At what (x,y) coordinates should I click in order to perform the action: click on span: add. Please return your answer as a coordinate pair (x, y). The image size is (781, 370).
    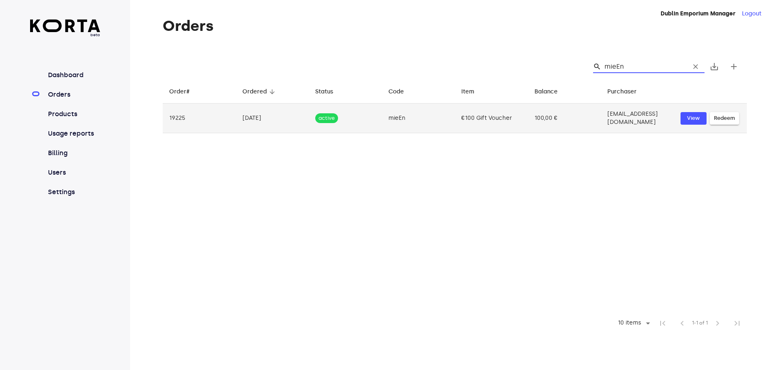
    Looking at the image, I should click on (733, 67).